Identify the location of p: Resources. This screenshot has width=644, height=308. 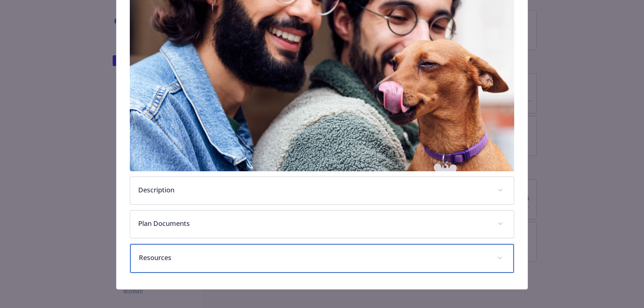
(314, 258).